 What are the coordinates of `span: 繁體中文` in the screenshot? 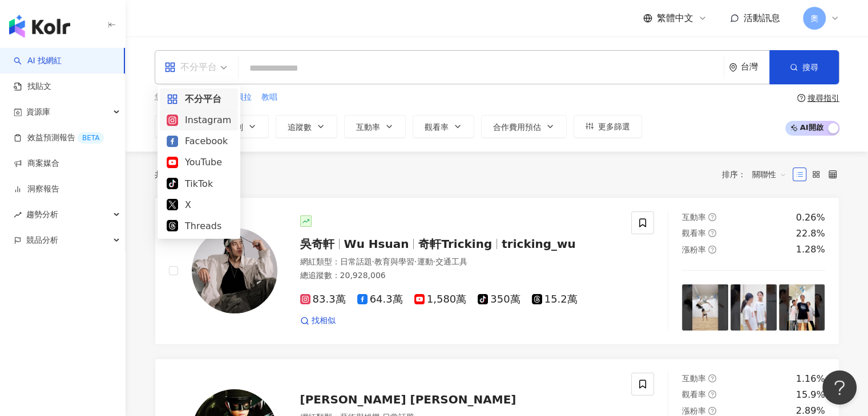 It's located at (675, 18).